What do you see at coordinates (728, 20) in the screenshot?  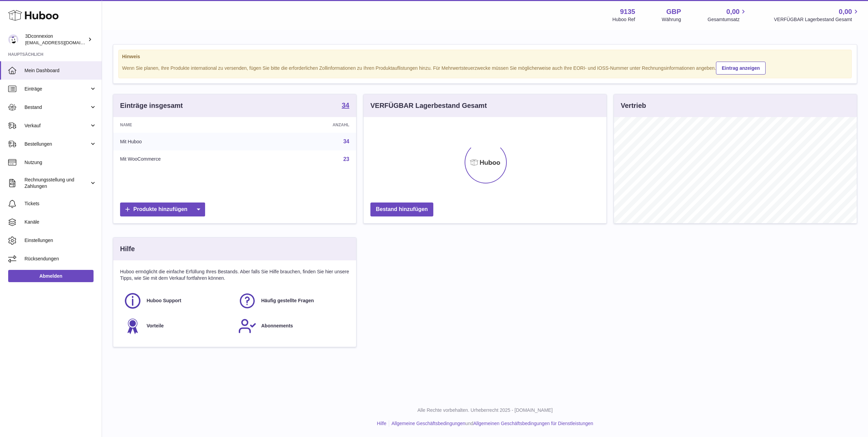 I see `span: Gesamtumsatz` at bounding box center [728, 20].